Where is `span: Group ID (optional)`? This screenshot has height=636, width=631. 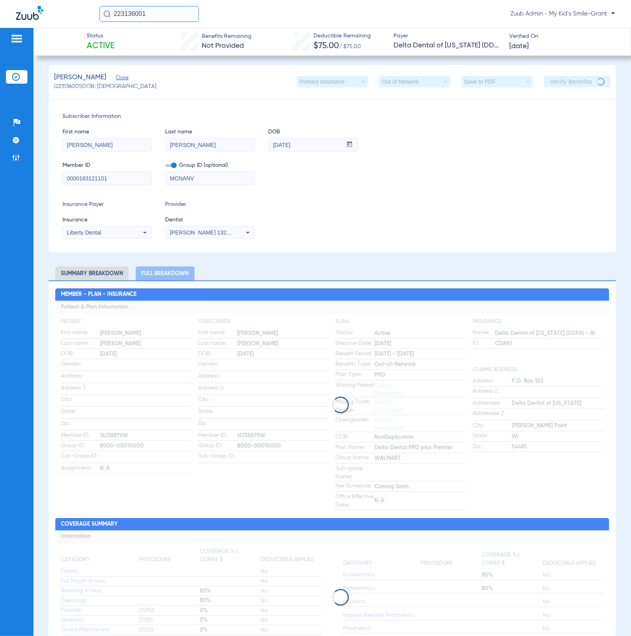
span: Group ID (optional) is located at coordinates (210, 165).